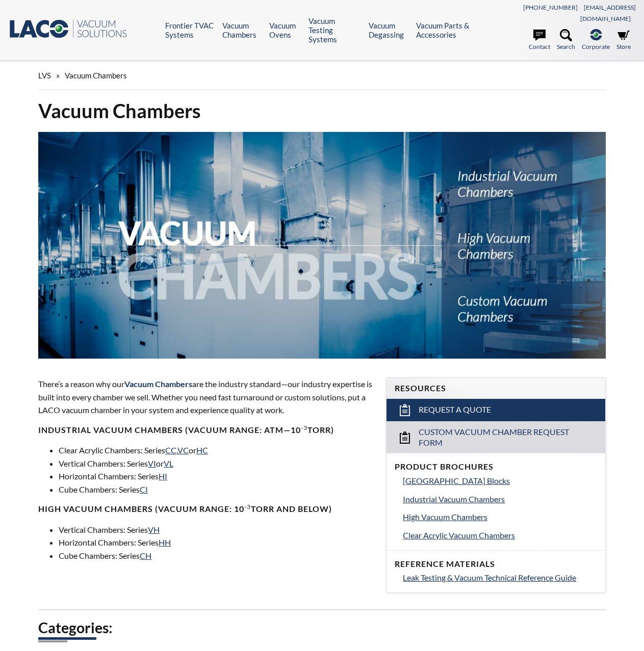 This screenshot has height=651, width=644. Describe the element at coordinates (190, 30) in the screenshot. I see `a: Frontier TVAC Systems` at that location.